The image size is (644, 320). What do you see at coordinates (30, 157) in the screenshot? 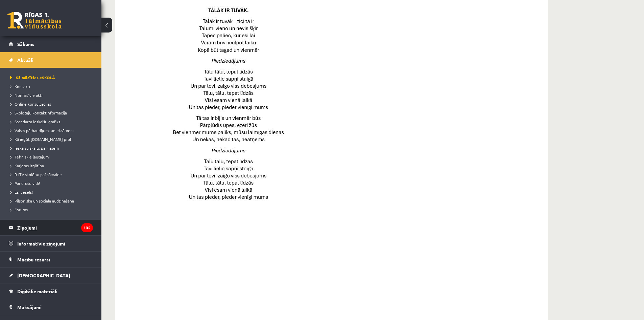
I see `span: Tehniskie jautājumi` at bounding box center [30, 157].